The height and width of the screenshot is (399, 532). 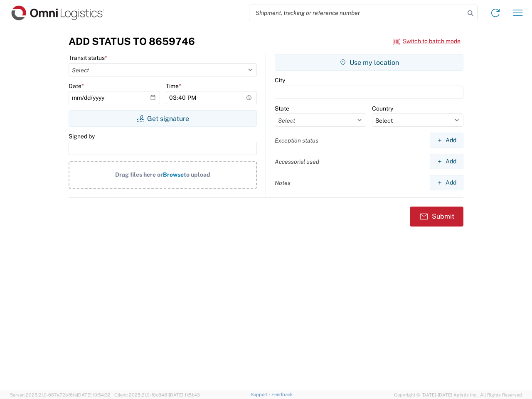 What do you see at coordinates (280, 80) in the screenshot?
I see `label: City` at bounding box center [280, 80].